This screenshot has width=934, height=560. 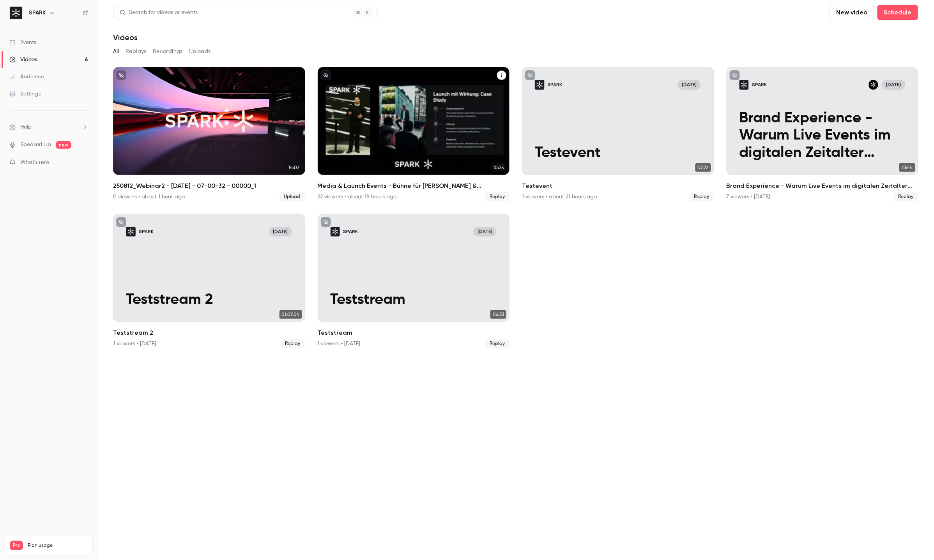 I want to click on button: Uploads, so click(x=200, y=52).